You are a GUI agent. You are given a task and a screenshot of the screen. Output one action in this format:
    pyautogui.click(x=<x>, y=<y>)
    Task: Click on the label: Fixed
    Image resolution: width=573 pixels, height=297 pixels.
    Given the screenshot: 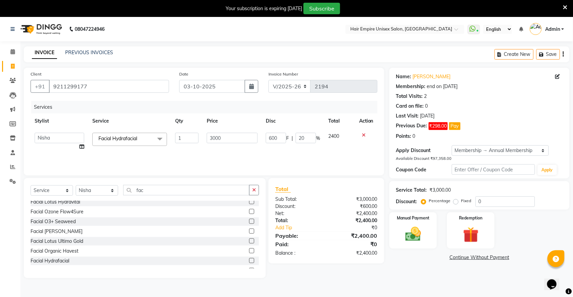 What is the action you would take?
    pyautogui.click(x=466, y=201)
    